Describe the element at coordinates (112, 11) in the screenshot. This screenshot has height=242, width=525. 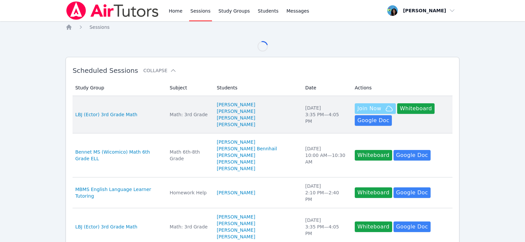
I see `img: Air Tutors` at that location.